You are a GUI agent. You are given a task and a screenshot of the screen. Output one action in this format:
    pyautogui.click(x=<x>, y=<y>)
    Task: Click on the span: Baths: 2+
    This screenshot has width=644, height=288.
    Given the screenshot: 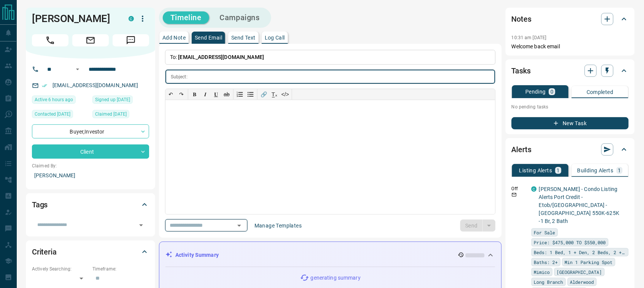 What is the action you would take?
    pyautogui.click(x=546, y=262)
    